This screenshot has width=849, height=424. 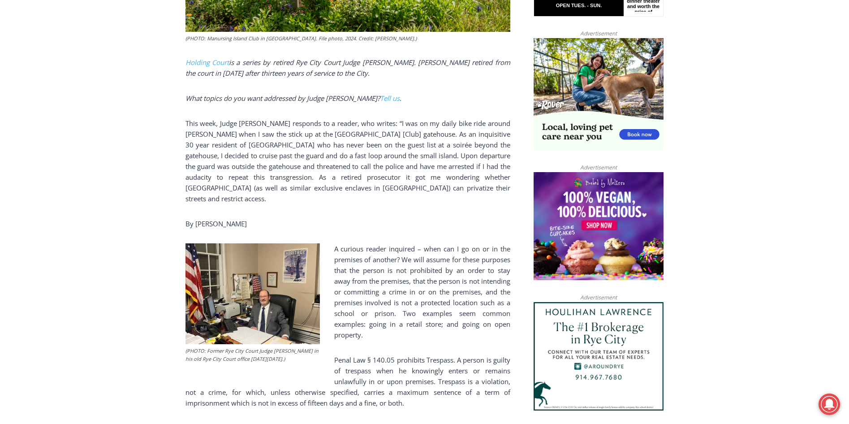 What do you see at coordinates (598, 356) in the screenshot?
I see `img: Houlihan Lawrence The #1 Brokerage in Rye City` at bounding box center [598, 356].